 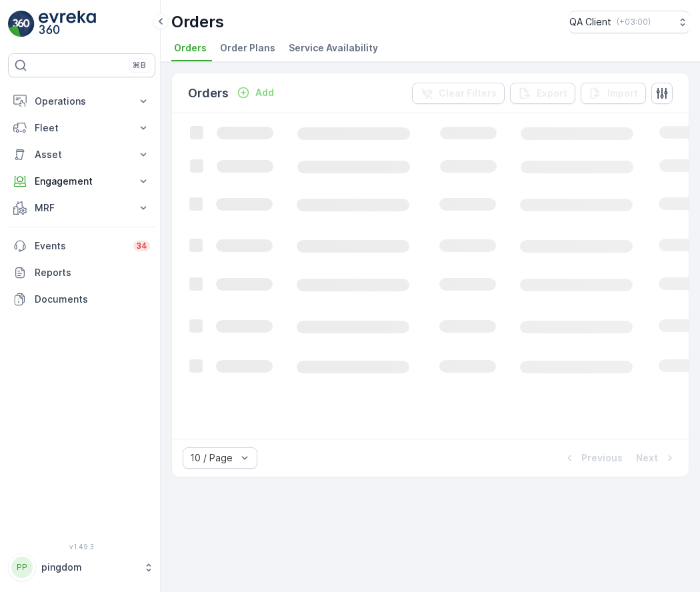 I want to click on button: Export, so click(x=543, y=94).